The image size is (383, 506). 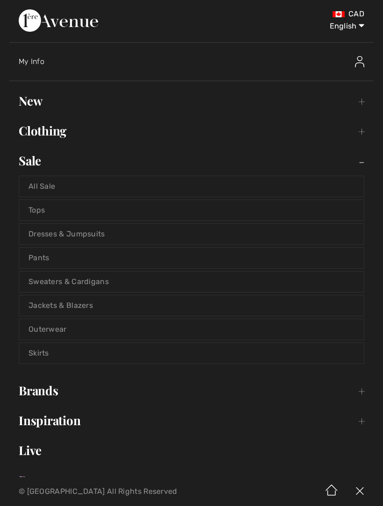 What do you see at coordinates (192, 421) in the screenshot?
I see `a: Inspiration` at bounding box center [192, 421].